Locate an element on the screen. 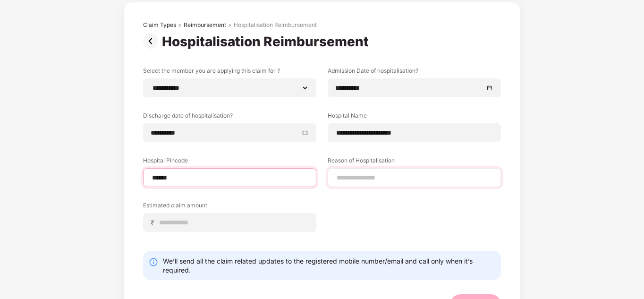 The height and width of the screenshot is (299, 644). label: Discharge date of hospitalisation? is located at coordinates (229, 117).